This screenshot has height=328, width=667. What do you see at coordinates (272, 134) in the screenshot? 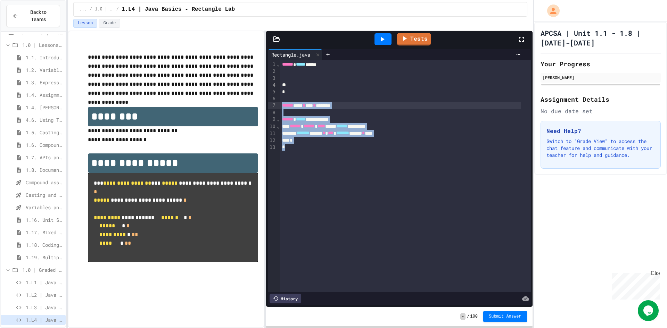
I see `div: 11` at bounding box center [272, 134].